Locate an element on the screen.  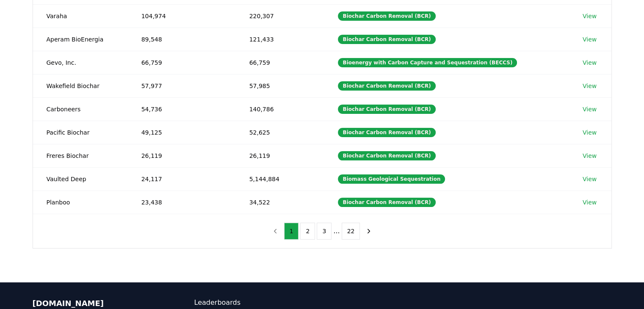
td: 24,117 is located at coordinates (182, 179).